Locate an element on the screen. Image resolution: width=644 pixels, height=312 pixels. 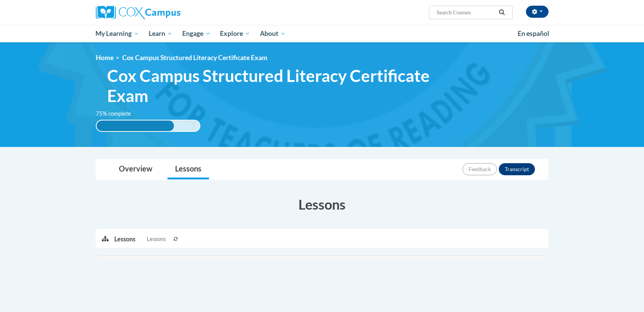
a: Explore is located at coordinates (235, 34).